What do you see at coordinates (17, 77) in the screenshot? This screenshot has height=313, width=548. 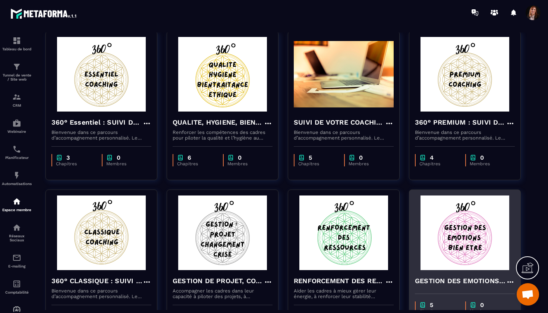 I see `p: Tunnel de vente / Site web` at bounding box center [17, 77].